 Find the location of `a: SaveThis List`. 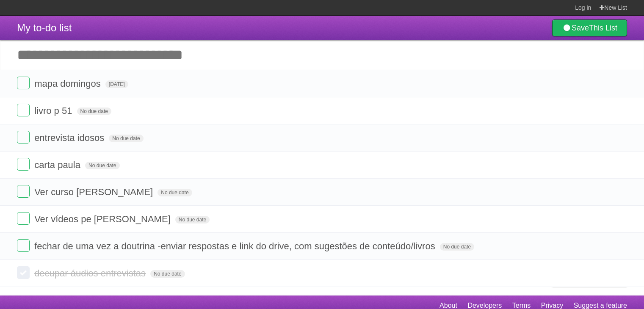

a: SaveThis List is located at coordinates (590, 28).